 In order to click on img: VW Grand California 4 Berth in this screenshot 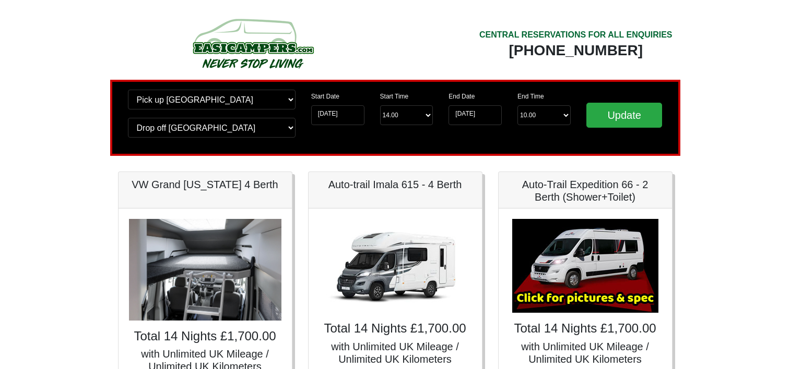, I will do `click(205, 270)`.